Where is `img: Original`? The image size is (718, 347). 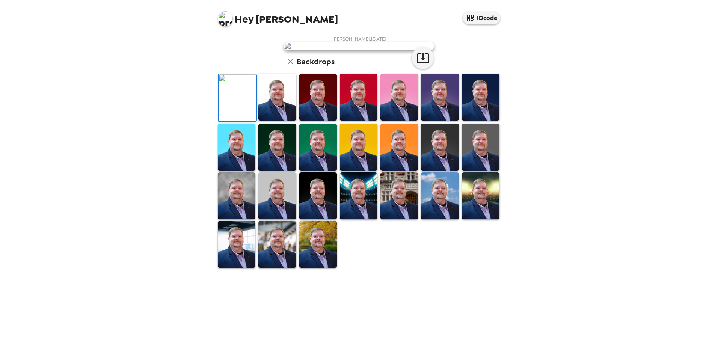
img: Original is located at coordinates (237, 98).